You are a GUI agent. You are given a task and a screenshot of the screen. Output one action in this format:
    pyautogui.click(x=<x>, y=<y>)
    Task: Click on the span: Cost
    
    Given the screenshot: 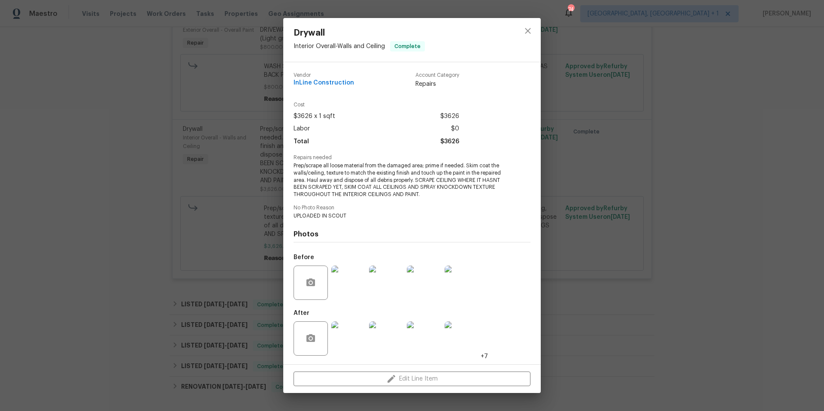 What is the action you would take?
    pyautogui.click(x=376, y=105)
    